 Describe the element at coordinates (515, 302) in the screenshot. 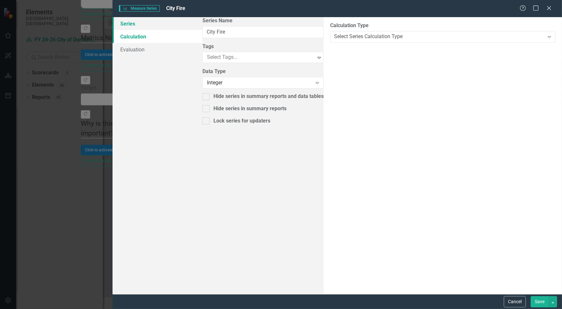

I see `button: Cancel` at that location.